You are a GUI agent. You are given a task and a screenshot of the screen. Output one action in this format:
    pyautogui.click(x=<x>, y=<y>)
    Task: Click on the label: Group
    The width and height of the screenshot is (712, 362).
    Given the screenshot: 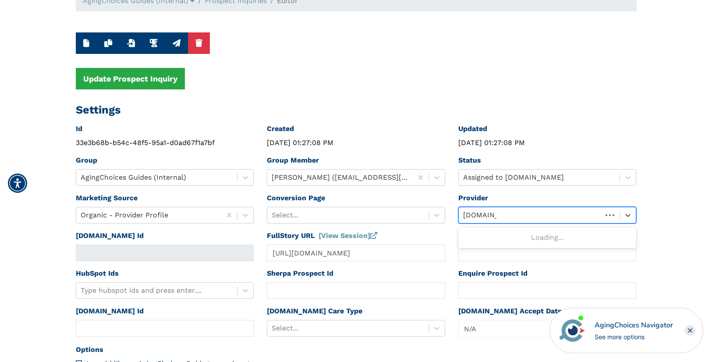 What is the action you would take?
    pyautogui.click(x=86, y=160)
    